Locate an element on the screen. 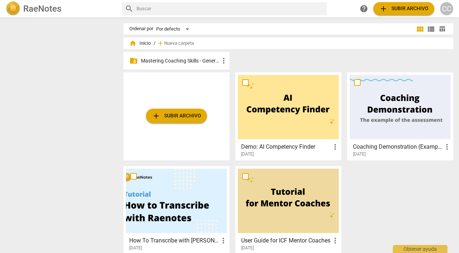  a: Obtener ayuda is located at coordinates (364, 9).